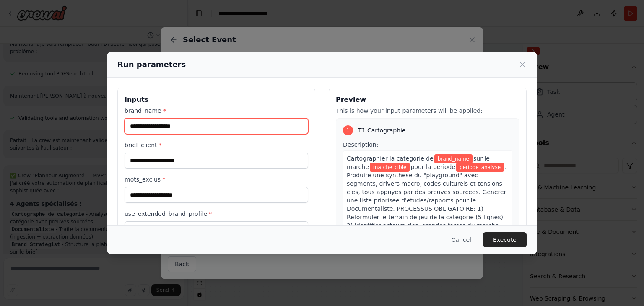  I want to click on label: use_extended_brand_profile, so click(217, 214).